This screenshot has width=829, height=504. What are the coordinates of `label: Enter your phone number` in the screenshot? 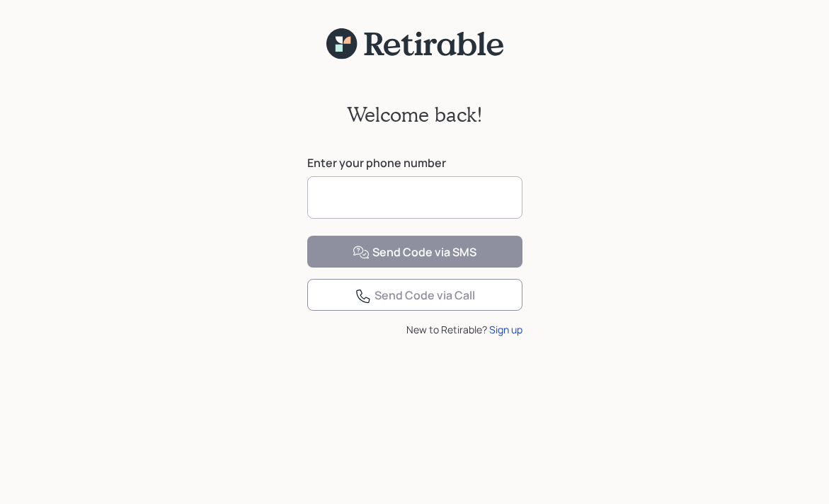 It's located at (415, 163).